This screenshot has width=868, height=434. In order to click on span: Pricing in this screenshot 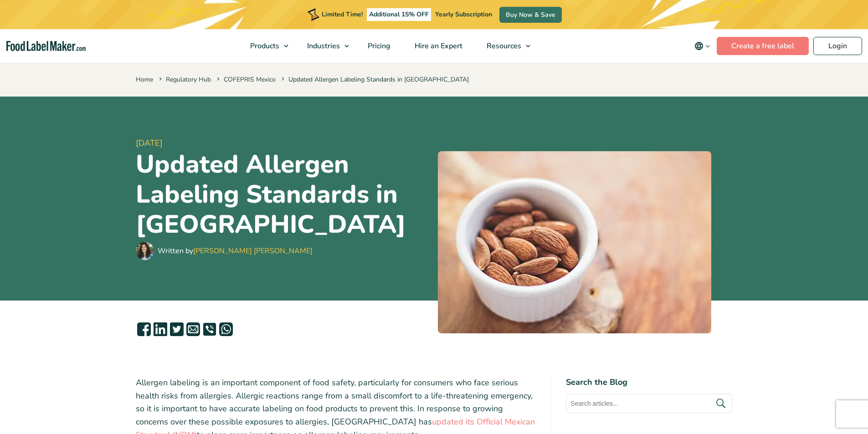, I will do `click(378, 46)`.